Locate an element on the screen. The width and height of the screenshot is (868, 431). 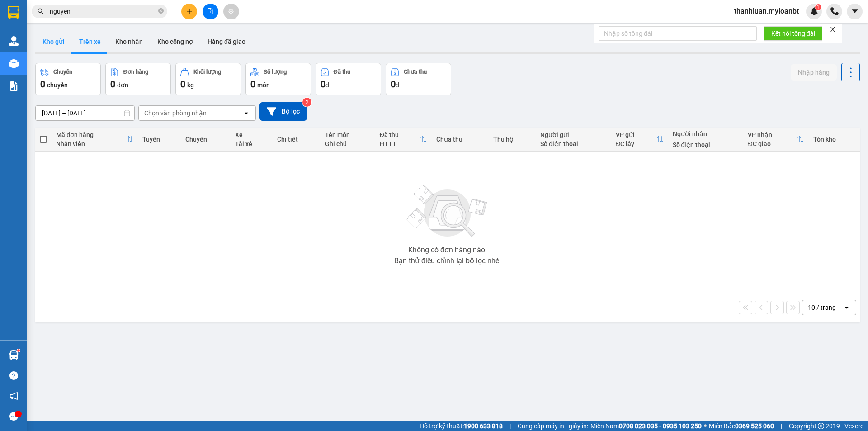
div: Tuyến is located at coordinates (159, 139).